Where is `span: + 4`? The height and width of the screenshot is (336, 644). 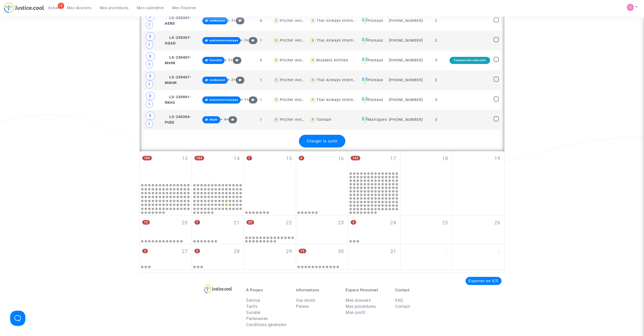 span: + 4 is located at coordinates (223, 119).